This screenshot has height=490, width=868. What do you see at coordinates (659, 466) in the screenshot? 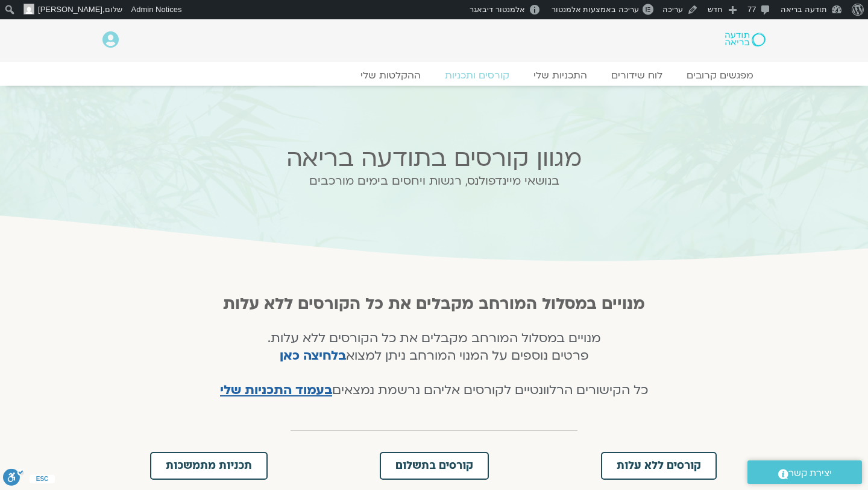
I see `a: קורסים ללא עלות` at bounding box center [659, 466].